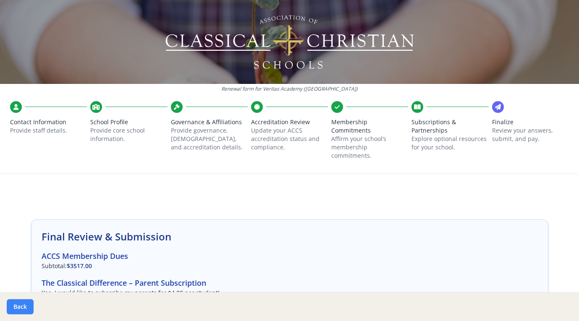 This screenshot has height=321, width=579. What do you see at coordinates (79, 266) in the screenshot?
I see `span: $3517.00` at bounding box center [79, 266].